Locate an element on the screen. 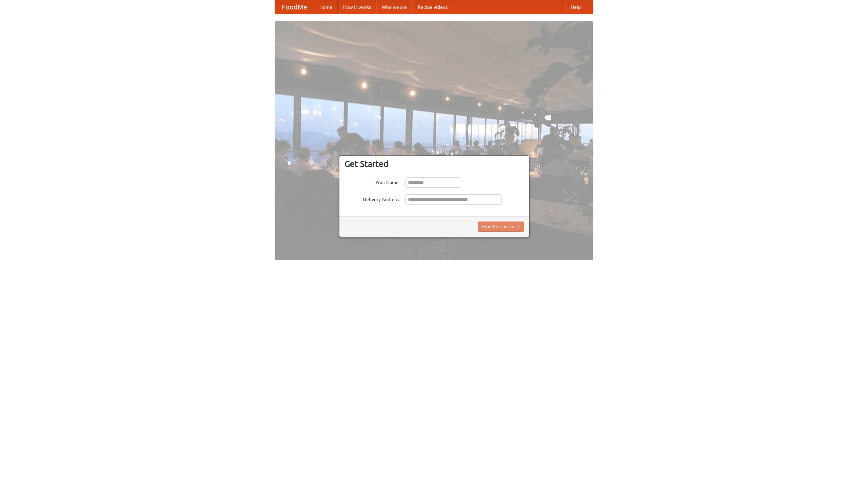 The image size is (868, 480). a: Home is located at coordinates (326, 7).